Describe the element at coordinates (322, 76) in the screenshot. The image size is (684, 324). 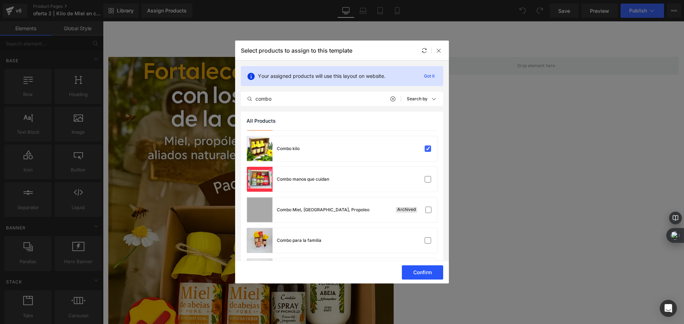
I see `p: Your assigned products will use this layout on website.` at that location.